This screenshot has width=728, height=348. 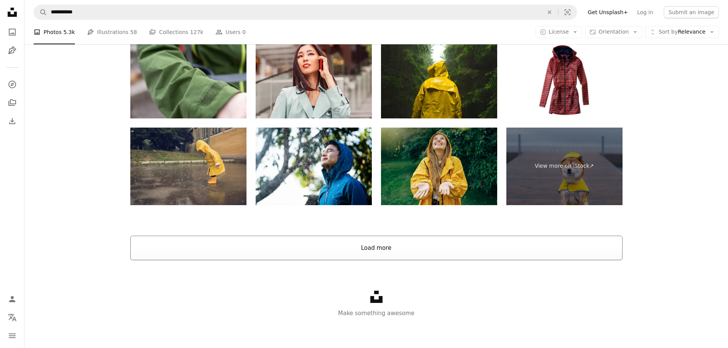 What do you see at coordinates (439, 80) in the screenshot?
I see `img: Rear View Of Man Wearing Yellow Raincoat In Forest During Rain` at bounding box center [439, 80].